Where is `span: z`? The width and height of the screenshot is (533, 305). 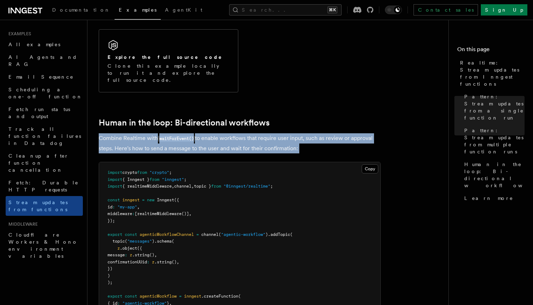
span: z is located at coordinates (118, 248).